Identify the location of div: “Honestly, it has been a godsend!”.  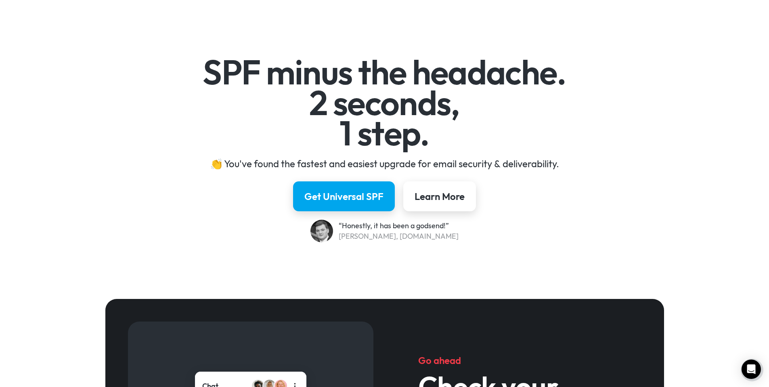
(398, 226).